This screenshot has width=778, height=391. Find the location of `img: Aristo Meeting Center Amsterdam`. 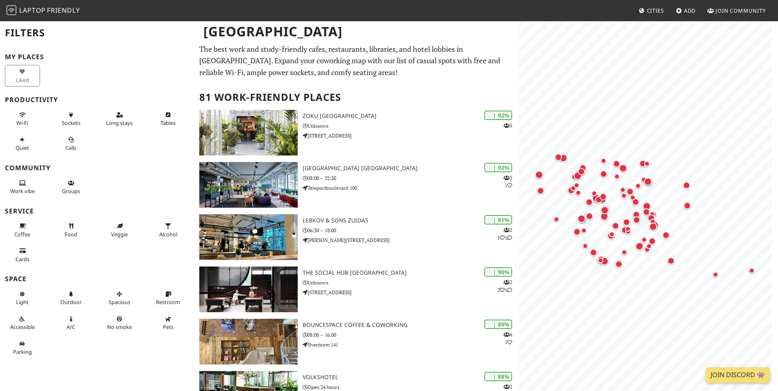

img: Aristo Meeting Center Amsterdam is located at coordinates (248, 185).